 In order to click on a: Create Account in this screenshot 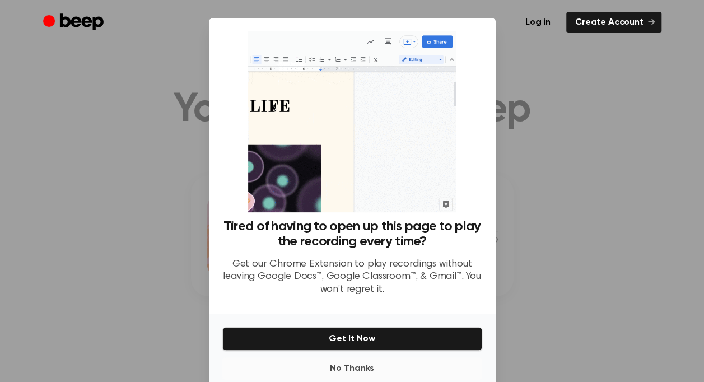, I will do `click(614, 22)`.